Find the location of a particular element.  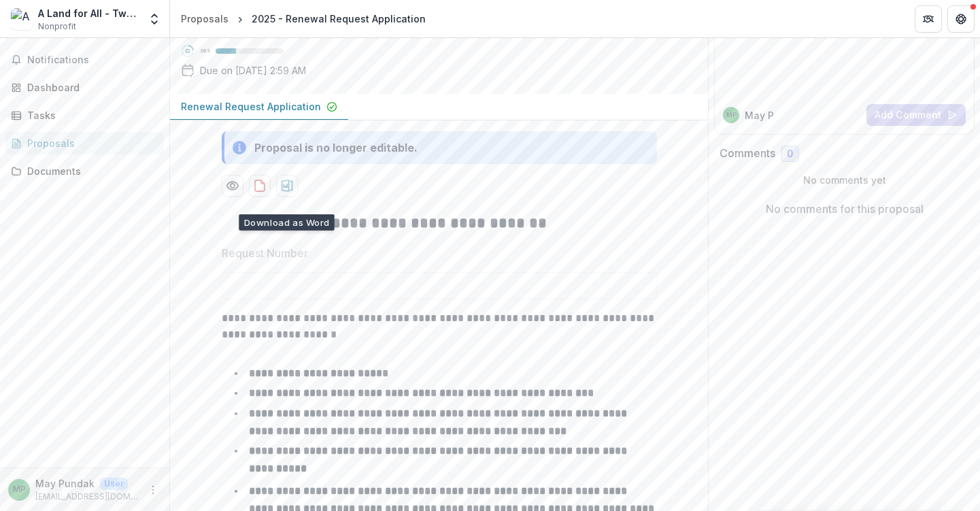

p: May P is located at coordinates (759, 115).